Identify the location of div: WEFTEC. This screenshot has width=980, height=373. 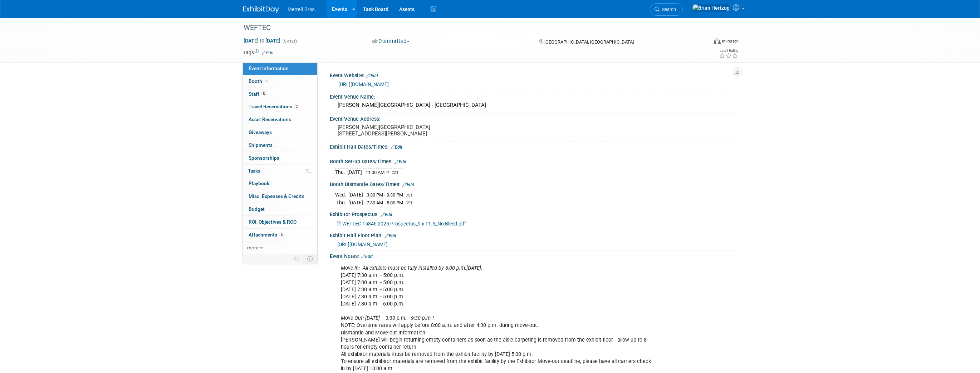
(469, 28).